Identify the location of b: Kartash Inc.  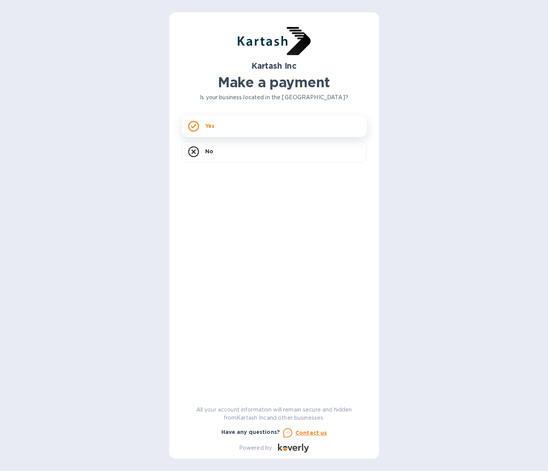
(274, 66).